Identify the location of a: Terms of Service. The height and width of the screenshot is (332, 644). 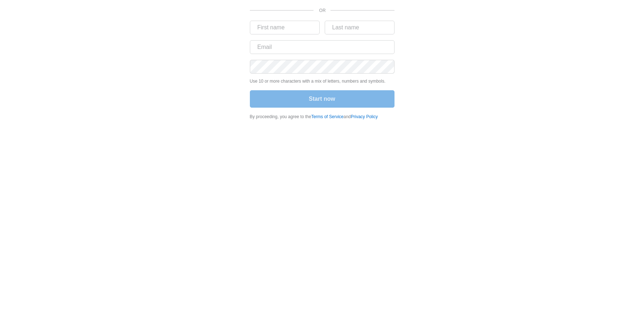
(327, 117).